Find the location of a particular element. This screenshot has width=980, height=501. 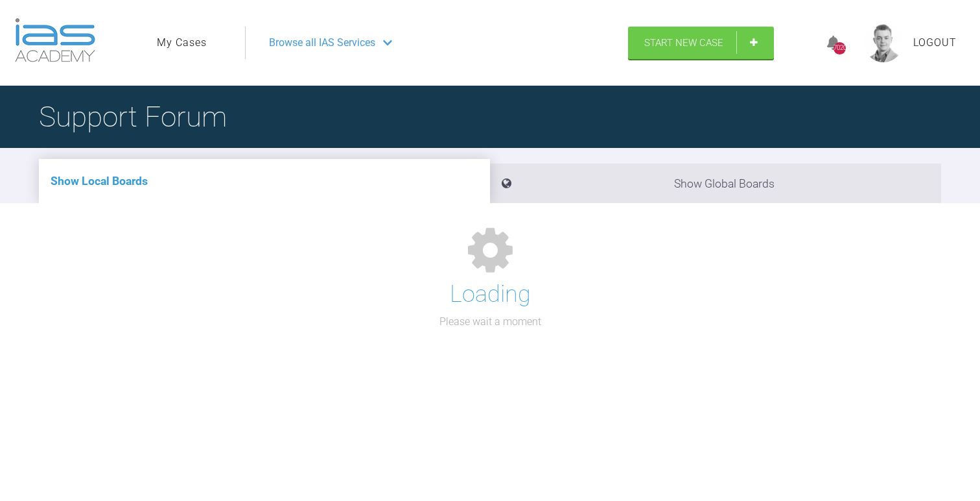

a: Logout is located at coordinates (935, 43).